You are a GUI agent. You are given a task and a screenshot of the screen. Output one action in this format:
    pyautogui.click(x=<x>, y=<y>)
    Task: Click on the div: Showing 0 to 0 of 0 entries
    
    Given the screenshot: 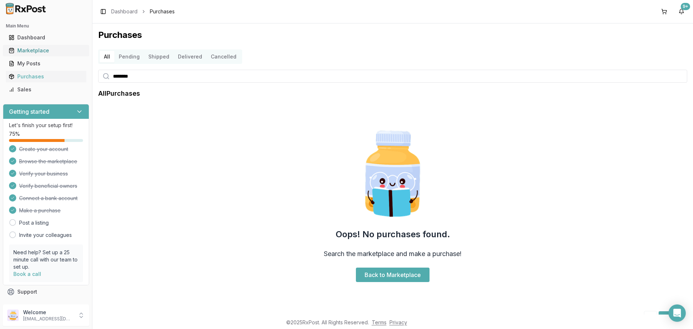 What is the action you would take?
    pyautogui.click(x=127, y=317)
    